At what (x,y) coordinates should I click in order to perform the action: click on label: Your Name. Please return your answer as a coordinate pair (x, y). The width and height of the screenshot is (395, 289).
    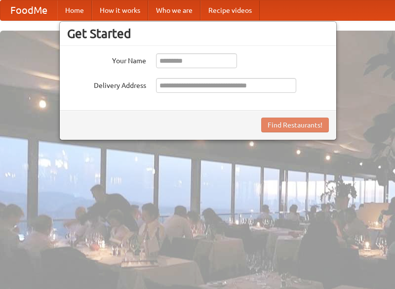
    Looking at the image, I should click on (107, 59).